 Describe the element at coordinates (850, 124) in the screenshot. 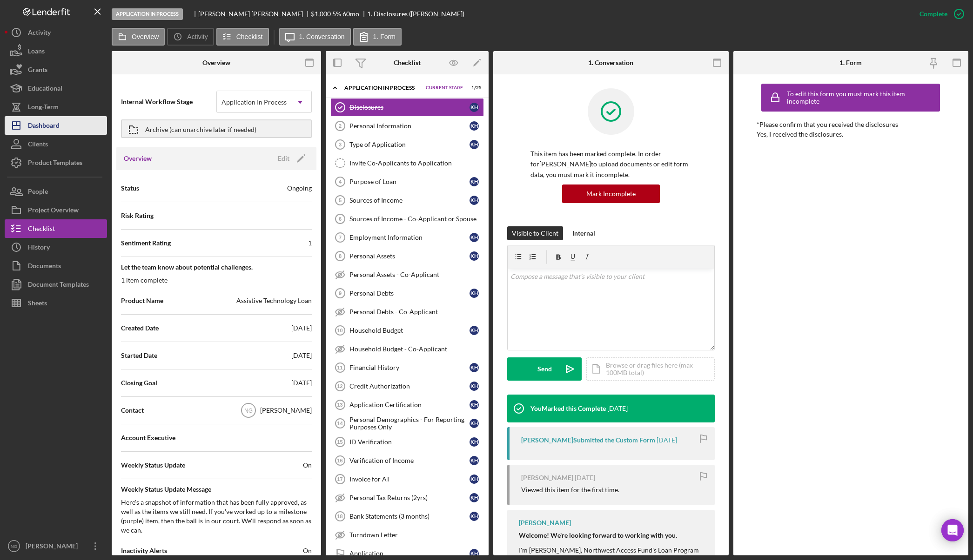

I see `div: *Please confirm that you received the disclosures` at that location.